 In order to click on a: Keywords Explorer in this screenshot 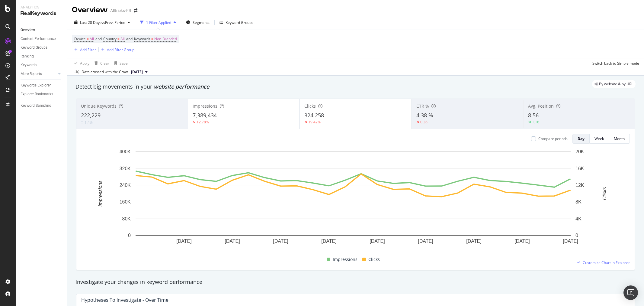, I will do `click(42, 85)`.